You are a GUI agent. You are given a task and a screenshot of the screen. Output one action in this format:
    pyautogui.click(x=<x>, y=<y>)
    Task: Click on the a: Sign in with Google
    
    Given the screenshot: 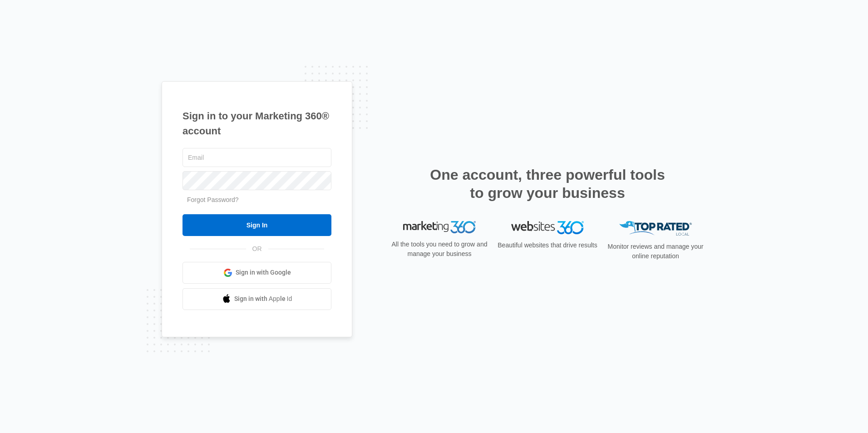 What is the action you would take?
    pyautogui.click(x=257, y=273)
    